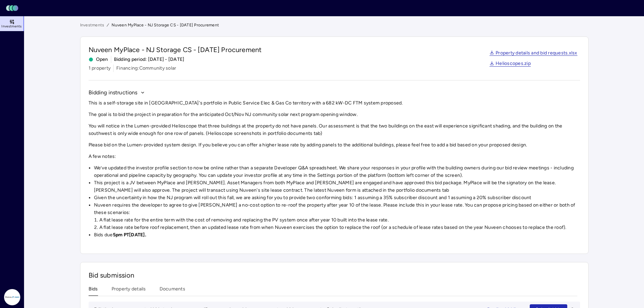  Describe the element at coordinates (533, 54) in the screenshot. I see `a: Property details and bid requests.xlsx` at that location.